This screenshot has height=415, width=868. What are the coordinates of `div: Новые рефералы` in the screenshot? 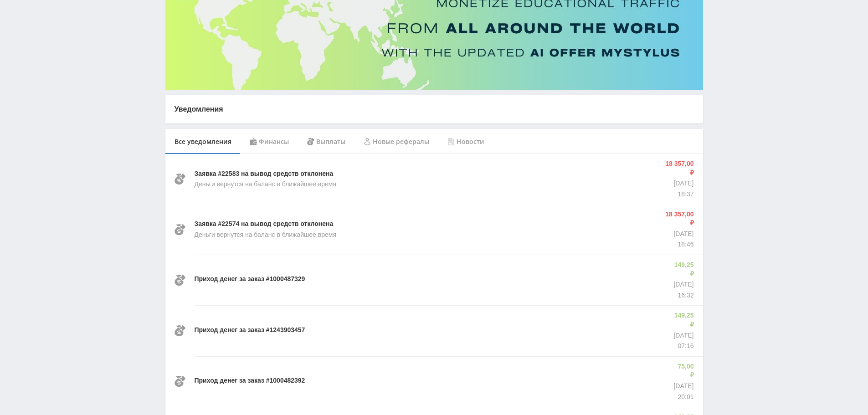 It's located at (397, 142).